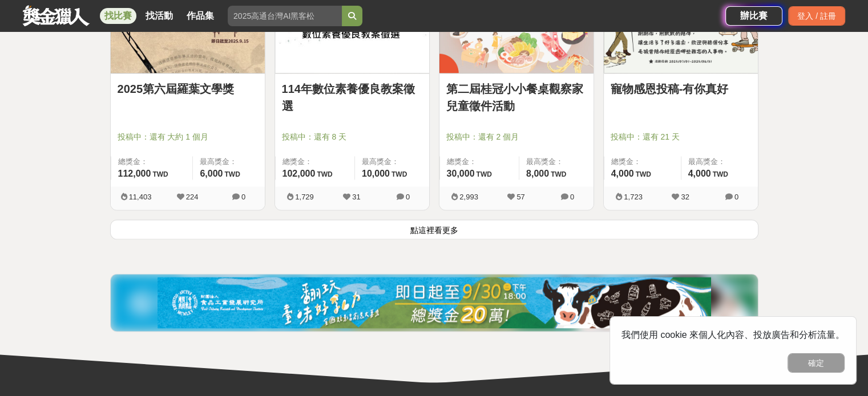  I want to click on span: 投稿中：還有 8 天, so click(352, 137).